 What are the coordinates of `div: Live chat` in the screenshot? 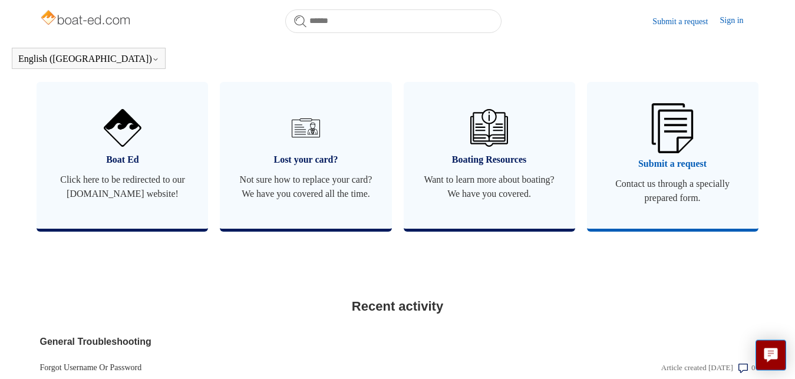 It's located at (771, 355).